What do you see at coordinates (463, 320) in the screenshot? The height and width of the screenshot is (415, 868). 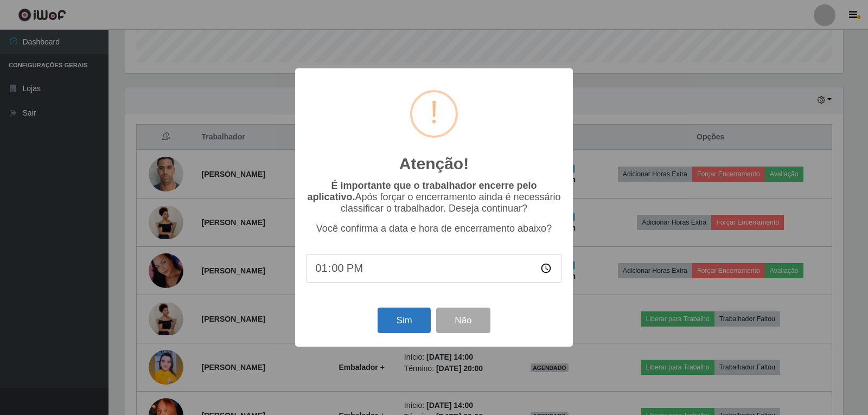 I see `button: Não` at bounding box center [463, 320].